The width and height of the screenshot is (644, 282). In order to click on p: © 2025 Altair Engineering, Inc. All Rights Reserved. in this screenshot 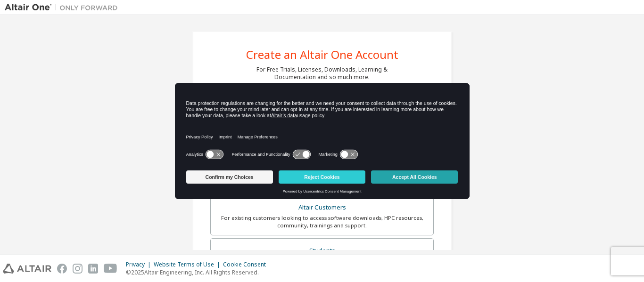, I will do `click(199, 272)`.